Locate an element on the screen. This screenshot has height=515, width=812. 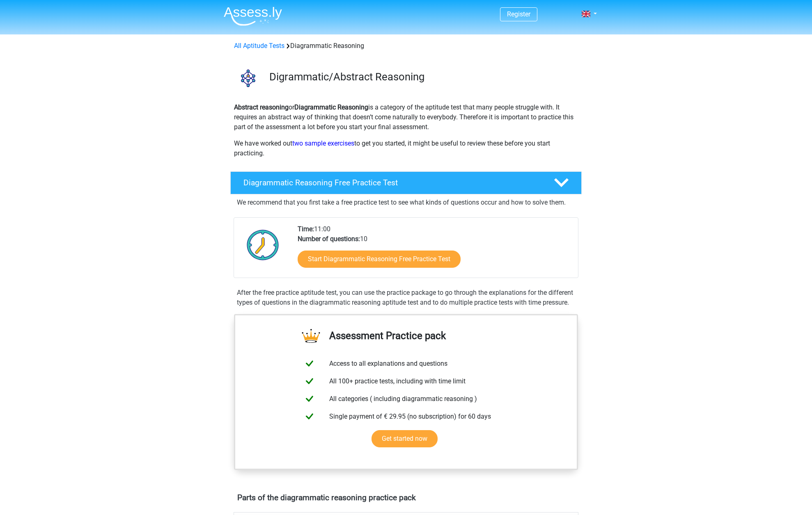
a: Get started now is located at coordinates (404, 439).